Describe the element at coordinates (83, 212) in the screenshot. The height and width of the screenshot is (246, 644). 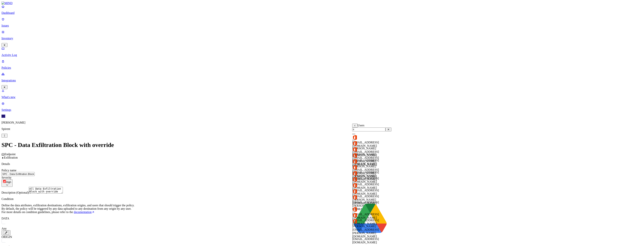
I see `span: documentation` at that location.